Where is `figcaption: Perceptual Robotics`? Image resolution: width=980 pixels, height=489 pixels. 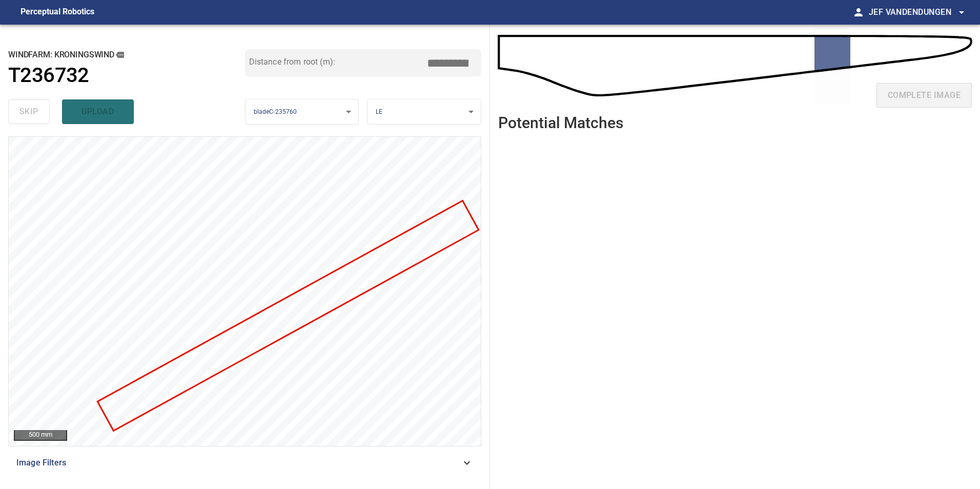
figcaption: Perceptual Robotics is located at coordinates (58, 12).